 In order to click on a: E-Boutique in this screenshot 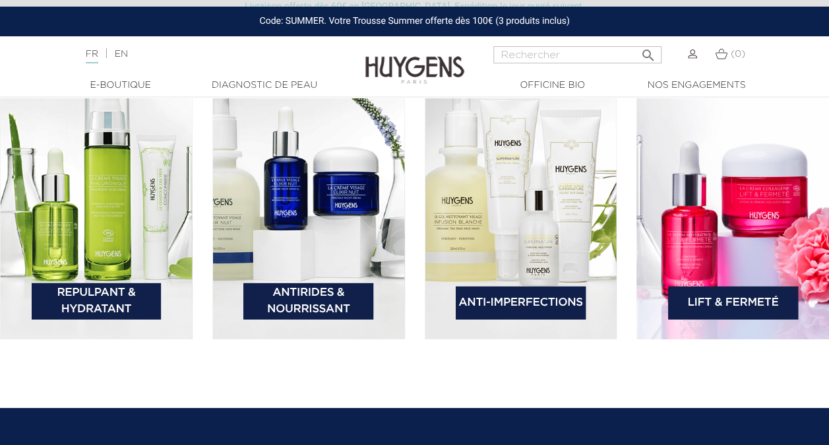, I will do `click(121, 85)`.